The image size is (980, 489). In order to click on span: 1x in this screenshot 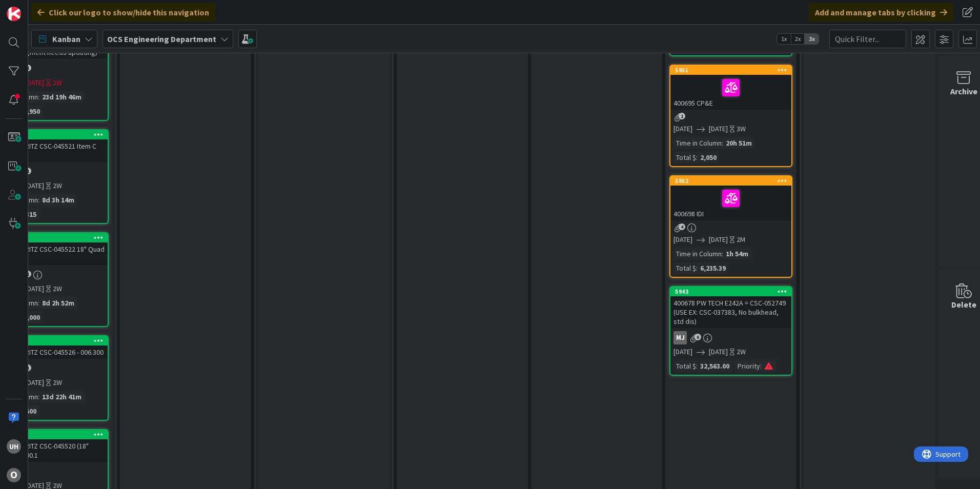, I will do `click(783, 39)`.